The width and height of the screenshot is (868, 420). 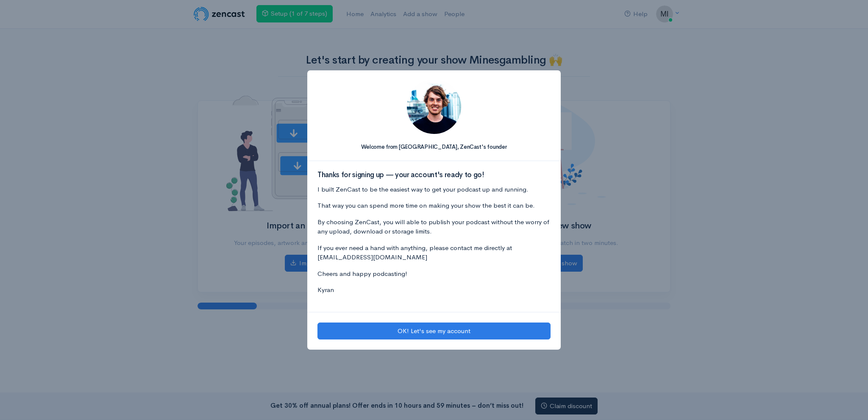 I want to click on button: OK! Let's see my account, so click(x=434, y=331).